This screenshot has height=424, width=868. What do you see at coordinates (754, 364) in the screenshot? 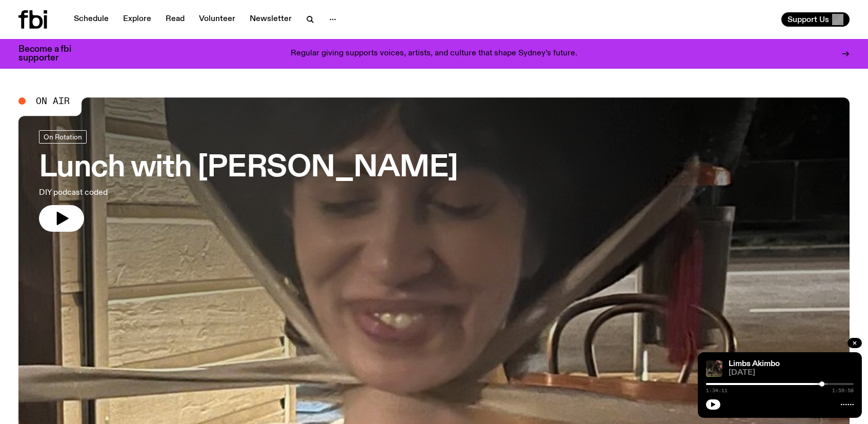
I see `a: Limbs Akimbo` at bounding box center [754, 364].